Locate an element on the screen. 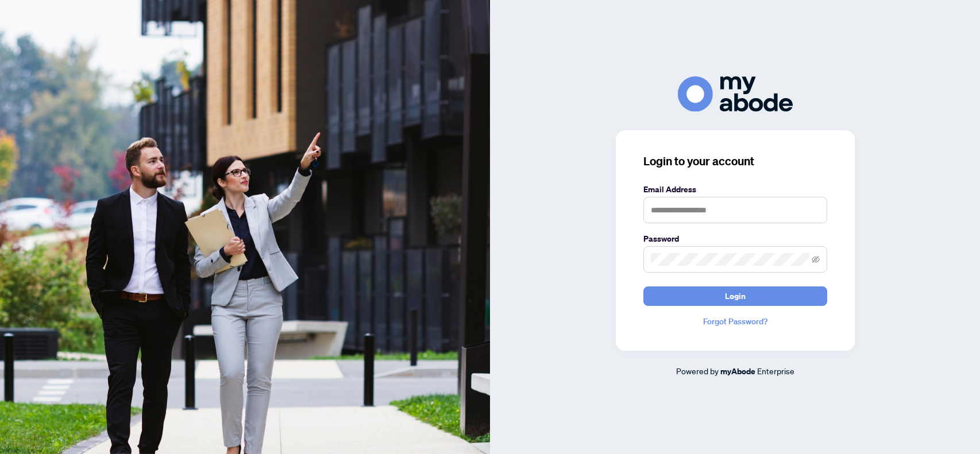  span: Enterprise is located at coordinates (775, 371).